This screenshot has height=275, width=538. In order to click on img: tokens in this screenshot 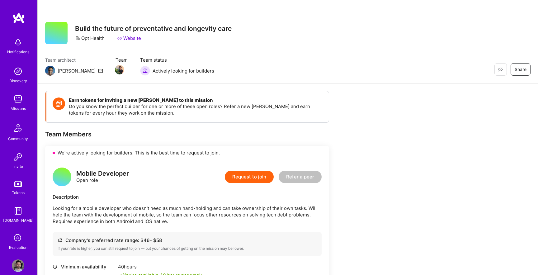, I will do `click(18, 184)`.